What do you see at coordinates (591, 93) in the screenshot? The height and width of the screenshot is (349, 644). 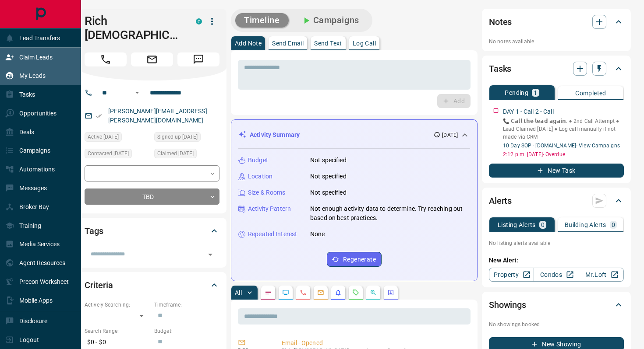 I see `p: Completed` at bounding box center [591, 93].